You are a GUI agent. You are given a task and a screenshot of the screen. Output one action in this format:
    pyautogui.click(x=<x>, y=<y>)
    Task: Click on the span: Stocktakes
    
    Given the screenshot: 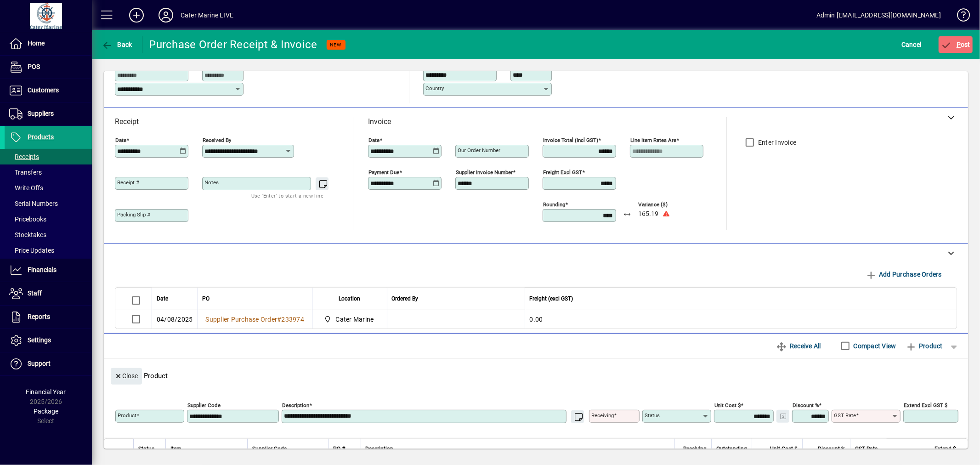 What is the action you would take?
    pyautogui.click(x=27, y=235)
    